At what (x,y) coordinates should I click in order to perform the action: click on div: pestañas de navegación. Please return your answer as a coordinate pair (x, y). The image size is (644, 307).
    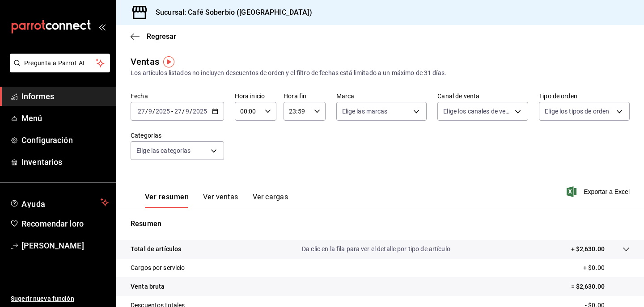
    Looking at the image, I should click on (217, 200).